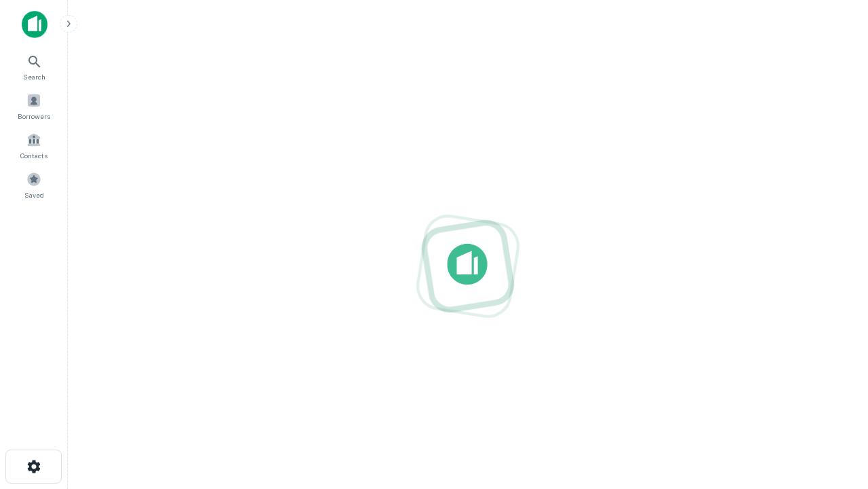 The width and height of the screenshot is (868, 489). I want to click on a: Search, so click(34, 66).